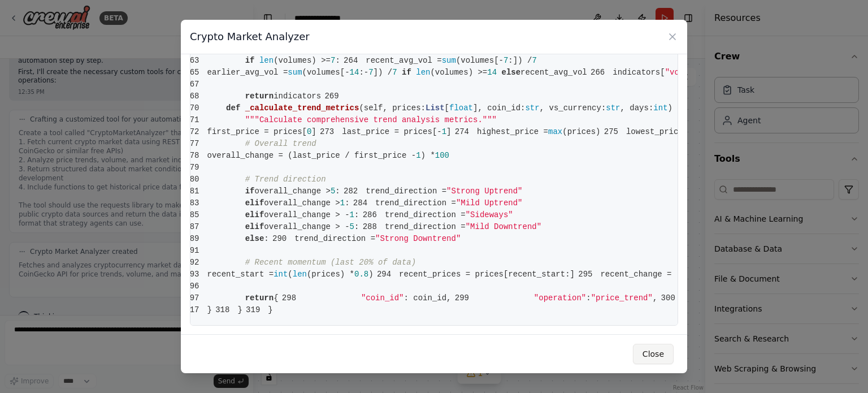 This screenshot has height=393, width=868. What do you see at coordinates (621, 298) in the screenshot?
I see `span: "price_trend"` at bounding box center [621, 298].